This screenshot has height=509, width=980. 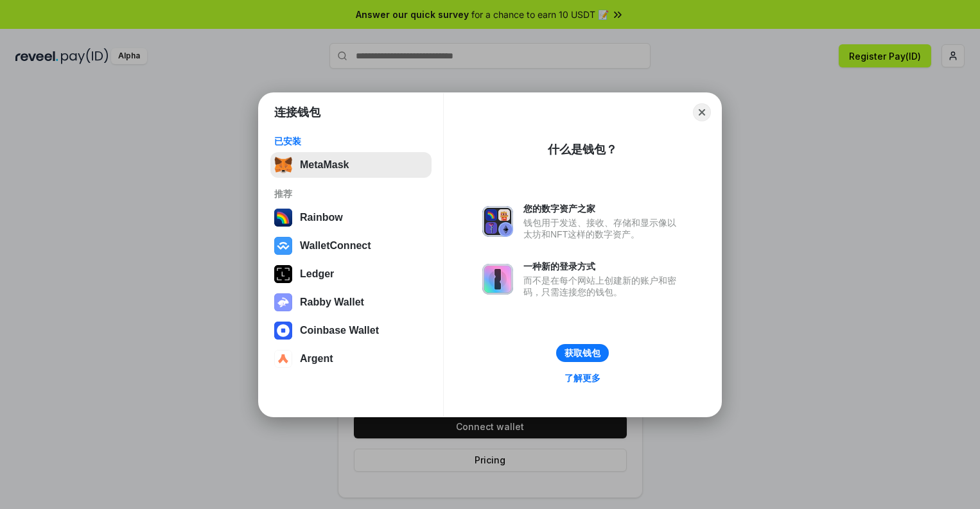 I want to click on div: 什么是钱包？, so click(x=582, y=149).